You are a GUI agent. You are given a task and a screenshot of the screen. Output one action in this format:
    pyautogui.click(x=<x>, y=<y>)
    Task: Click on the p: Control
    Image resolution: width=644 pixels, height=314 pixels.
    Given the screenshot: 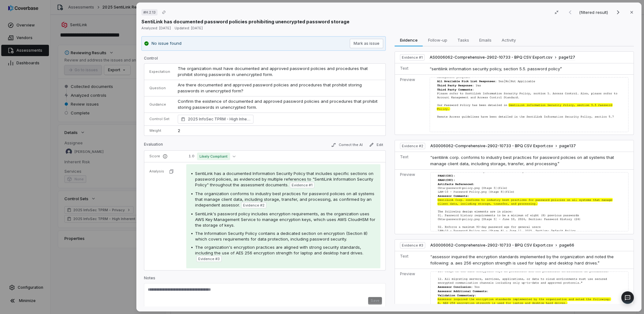 What is the action you would take?
    pyautogui.click(x=265, y=59)
    